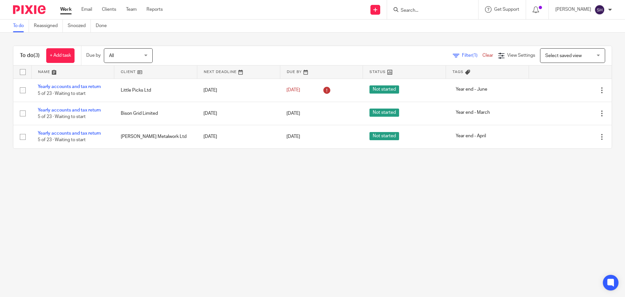  What do you see at coordinates (521, 55) in the screenshot?
I see `span: View Settings` at bounding box center [521, 55].